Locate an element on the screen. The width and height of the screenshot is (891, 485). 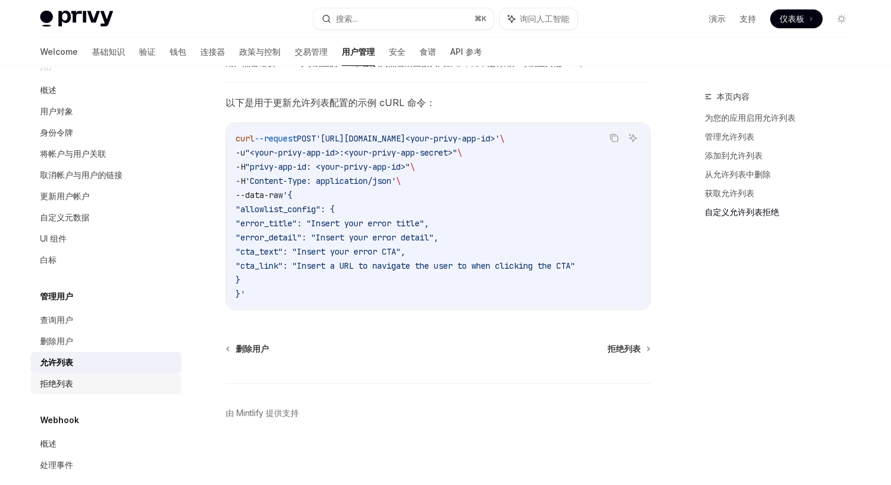
font: 政策与控制 is located at coordinates (260, 51).